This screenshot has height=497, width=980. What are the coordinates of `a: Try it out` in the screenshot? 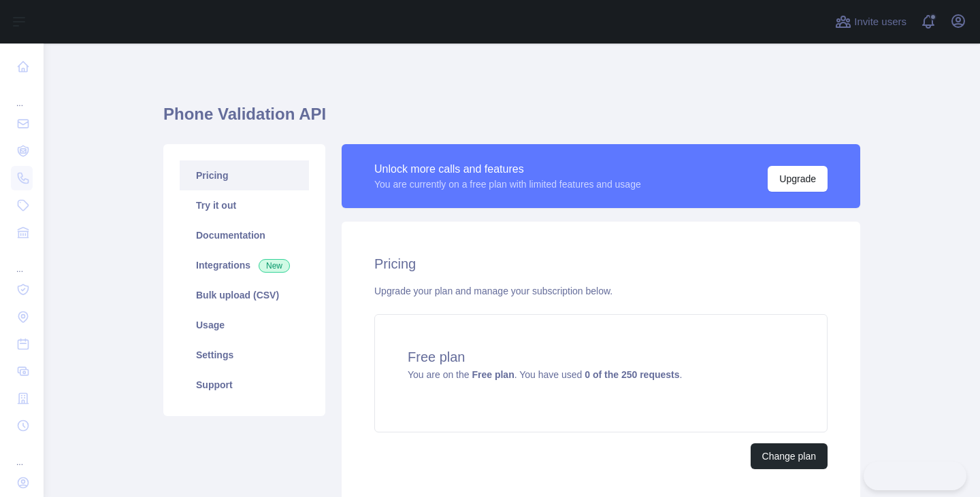 It's located at (245, 205).